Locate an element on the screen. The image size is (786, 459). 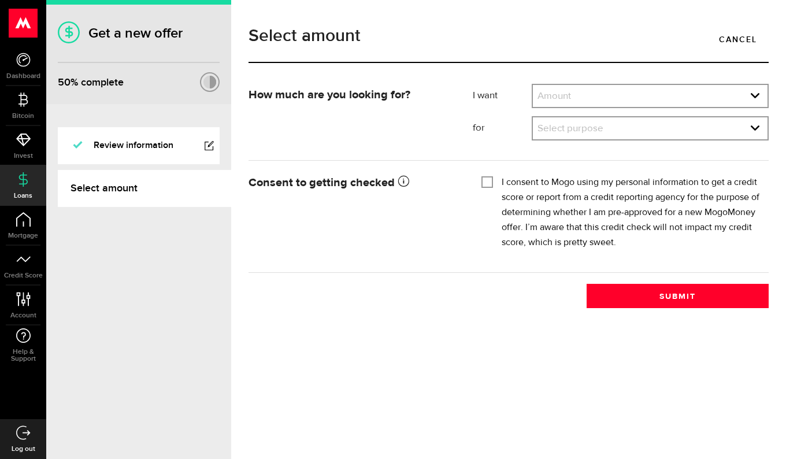
label: for is located at coordinates (502, 128).